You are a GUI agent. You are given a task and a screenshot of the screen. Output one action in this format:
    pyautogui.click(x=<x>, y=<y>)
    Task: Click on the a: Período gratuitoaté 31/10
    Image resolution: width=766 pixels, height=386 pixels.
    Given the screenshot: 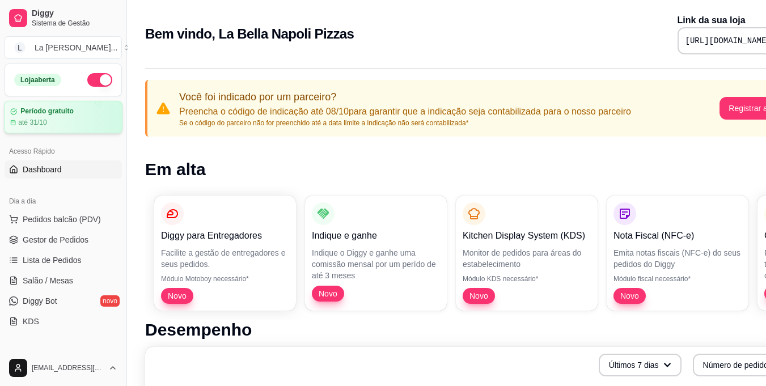 What is the action you would take?
    pyautogui.click(x=63, y=117)
    